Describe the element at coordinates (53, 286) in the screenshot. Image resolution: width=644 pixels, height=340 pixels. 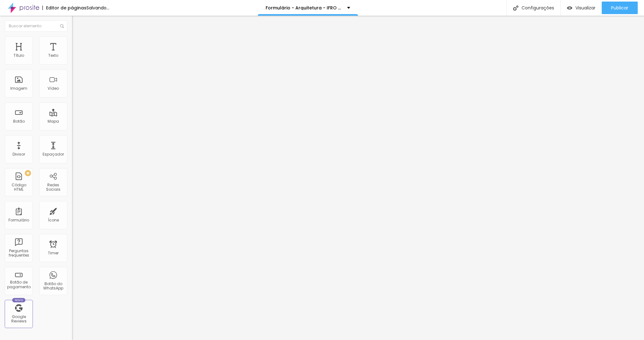
I see `div: Botão do WhatsApp` at that location.